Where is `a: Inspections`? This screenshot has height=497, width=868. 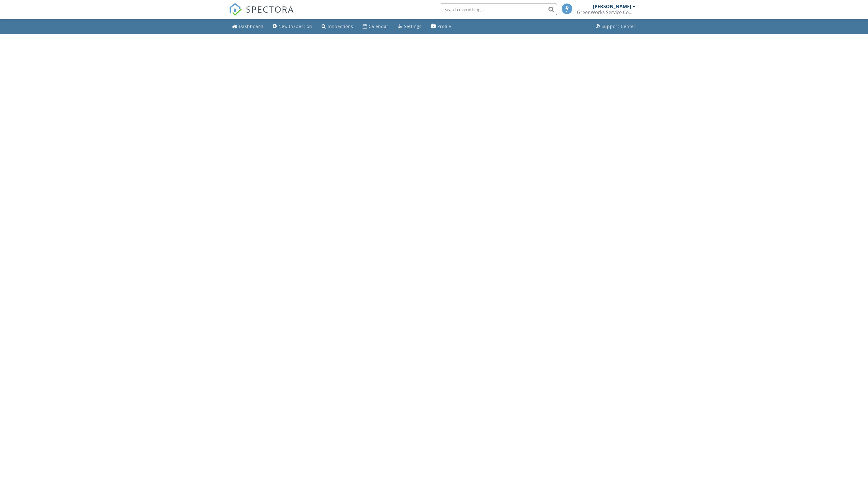 a: Inspections is located at coordinates (338, 26).